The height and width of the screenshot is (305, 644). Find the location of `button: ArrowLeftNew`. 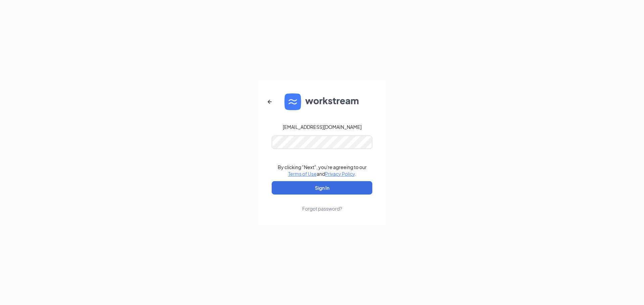

button: ArrowLeftNew is located at coordinates (270, 102).